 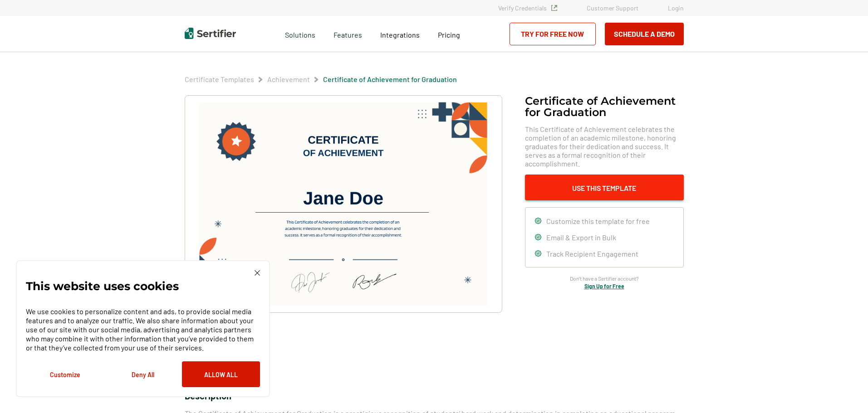 What do you see at coordinates (845, 391) in the screenshot?
I see `div: Chat Widget` at bounding box center [845, 391].